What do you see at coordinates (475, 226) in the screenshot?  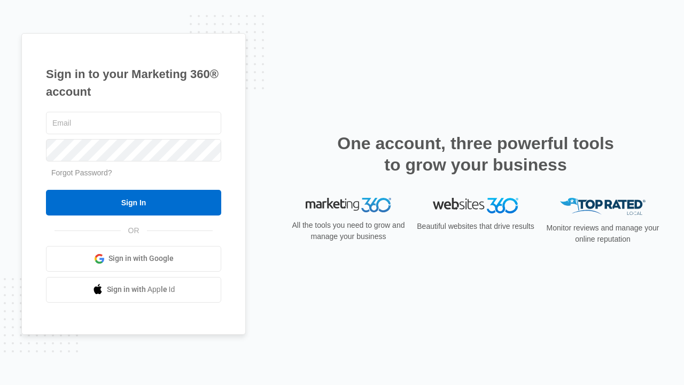 I see `p: Beautiful websites that drive results` at bounding box center [475, 226].